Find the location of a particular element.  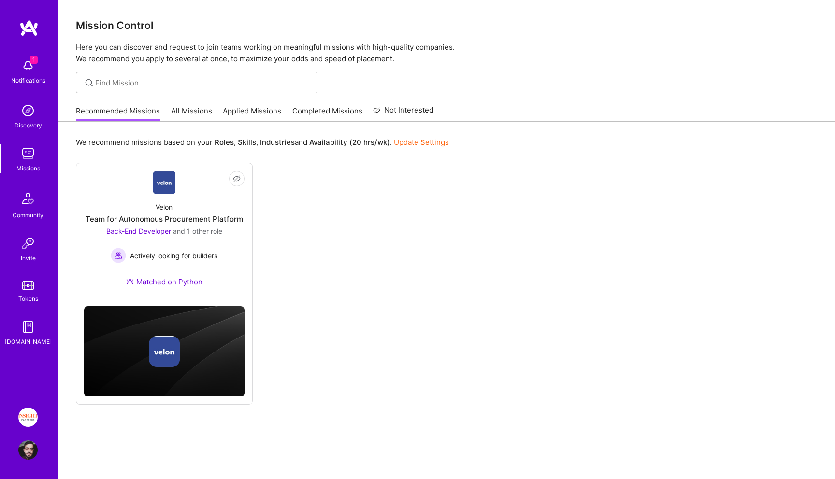

div: Missions is located at coordinates (28, 168).